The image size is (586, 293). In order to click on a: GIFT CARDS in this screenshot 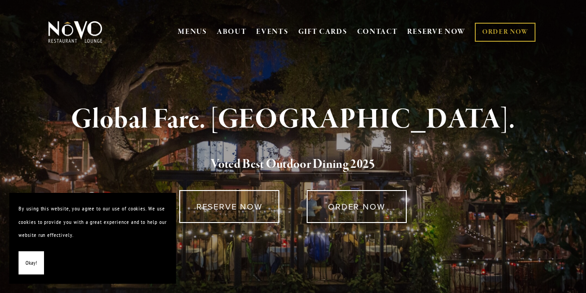, I will do `click(323, 32)`.